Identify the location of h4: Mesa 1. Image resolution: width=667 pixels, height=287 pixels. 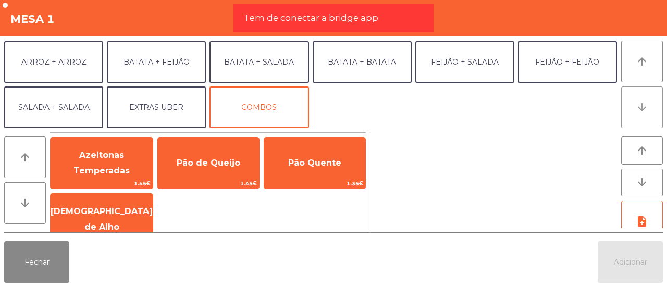
(32, 19).